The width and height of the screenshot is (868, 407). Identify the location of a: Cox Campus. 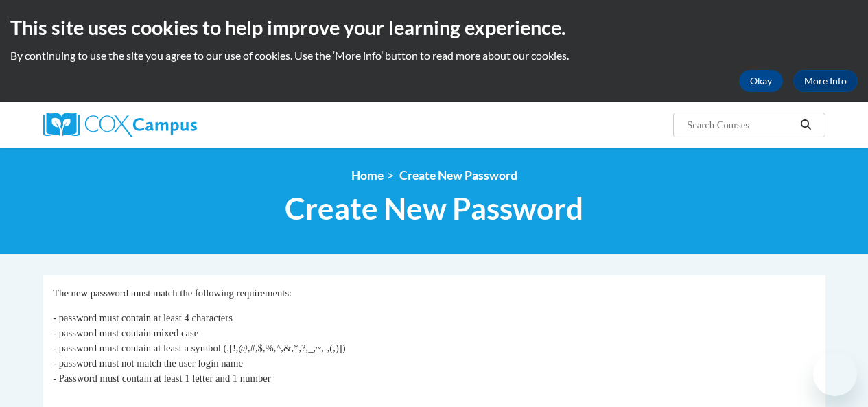
(167, 125).